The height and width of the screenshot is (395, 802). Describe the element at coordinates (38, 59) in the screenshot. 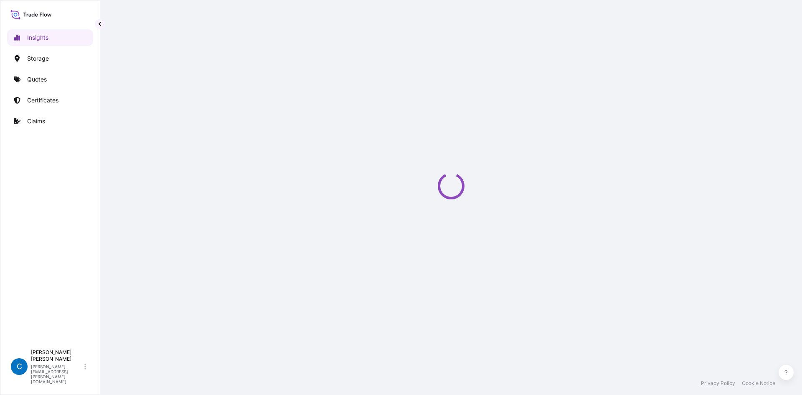

I see `p: Storage` at that location.